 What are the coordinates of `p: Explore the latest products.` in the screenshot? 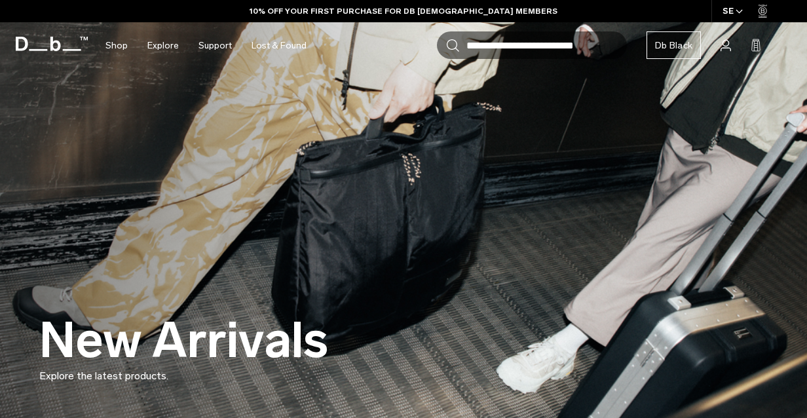 It's located at (404, 376).